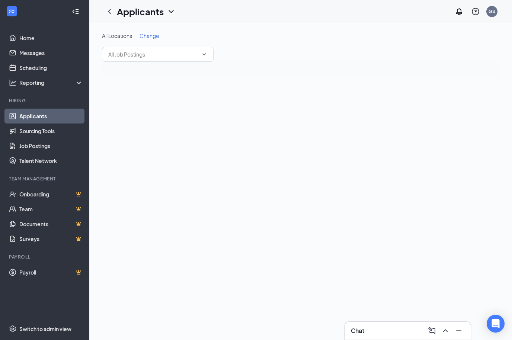 Image resolution: width=512 pixels, height=340 pixels. I want to click on span: Change, so click(149, 36).